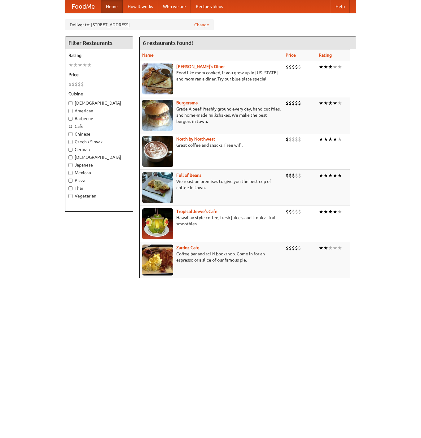  I want to click on a: Price, so click(290, 55).